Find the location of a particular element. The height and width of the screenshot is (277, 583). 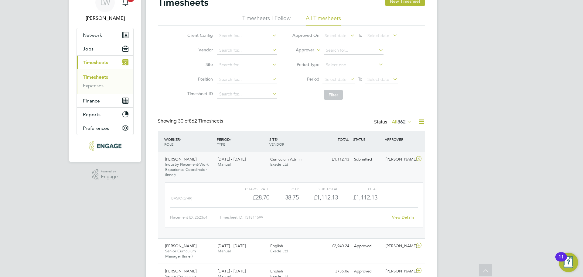

span: 30 of is located at coordinates (183, 121).